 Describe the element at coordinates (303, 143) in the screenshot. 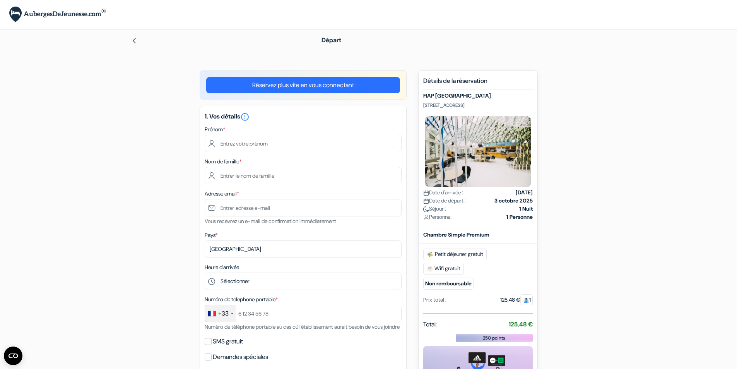

I see `input: Entrez votre prénom` at that location.